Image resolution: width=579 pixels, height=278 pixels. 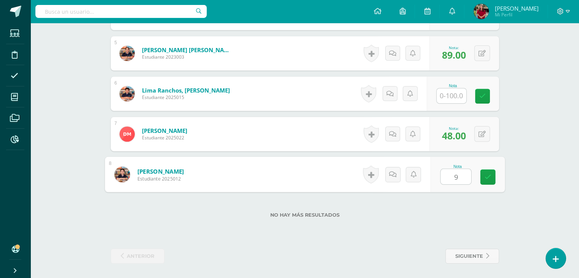 What do you see at coordinates (188, 57) in the screenshot?
I see `span: Estudiante 2023003` at bounding box center [188, 57].